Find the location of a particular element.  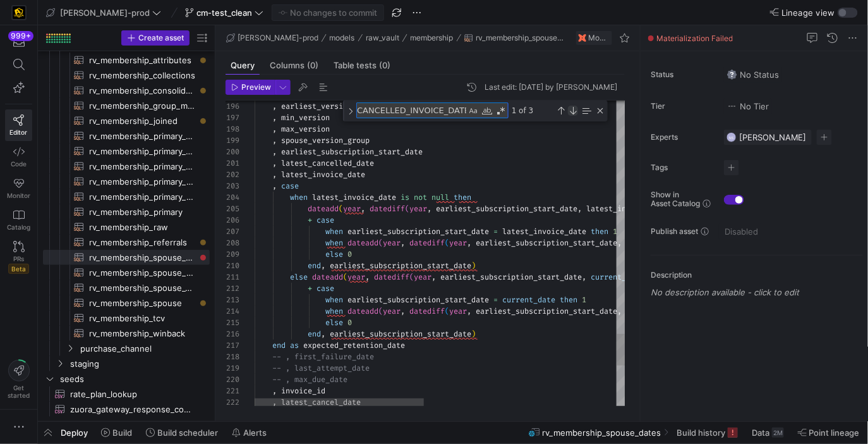

div: 202 is located at coordinates (233, 174).